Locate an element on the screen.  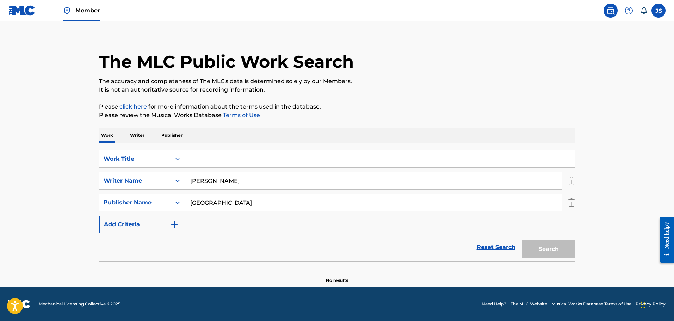
a: click here is located at coordinates (133, 106).